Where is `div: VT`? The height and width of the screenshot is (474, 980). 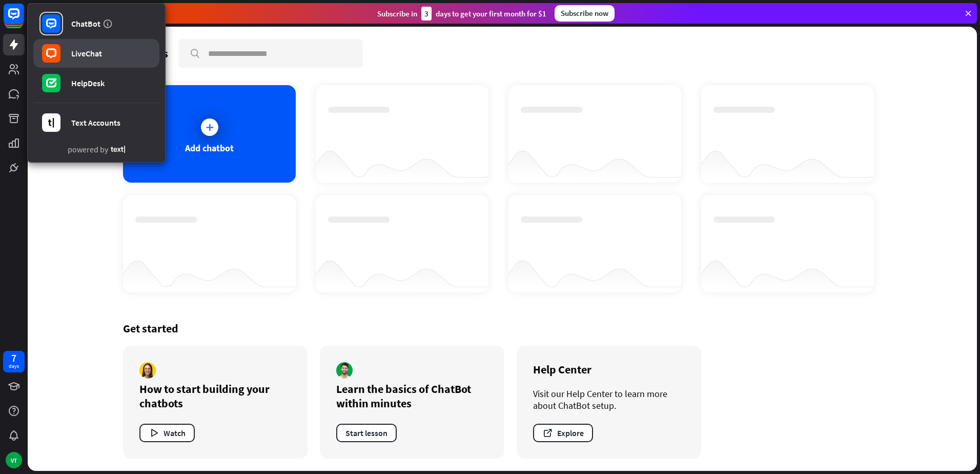
div: VT is located at coordinates (14, 460).